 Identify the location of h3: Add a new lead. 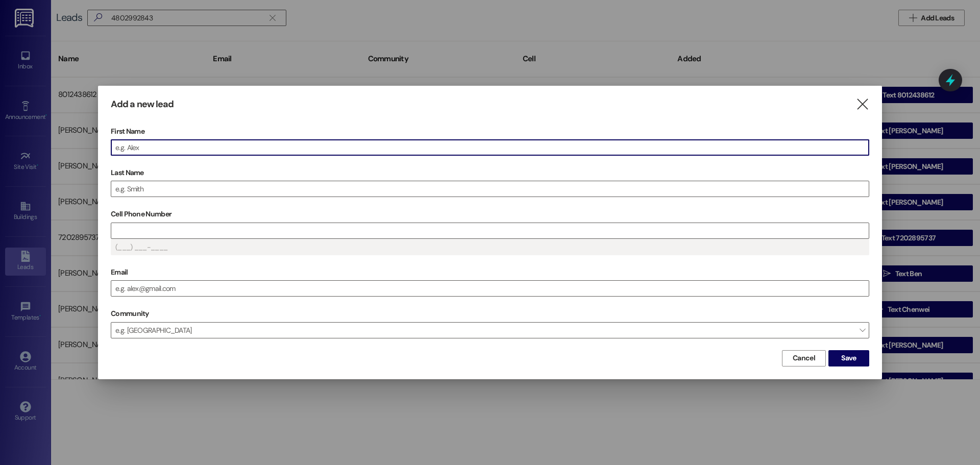
(142, 104).